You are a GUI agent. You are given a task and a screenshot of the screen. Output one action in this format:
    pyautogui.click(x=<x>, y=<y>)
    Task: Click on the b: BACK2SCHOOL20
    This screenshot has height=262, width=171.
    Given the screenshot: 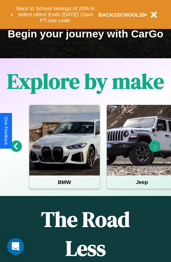 What is the action you would take?
    pyautogui.click(x=122, y=14)
    